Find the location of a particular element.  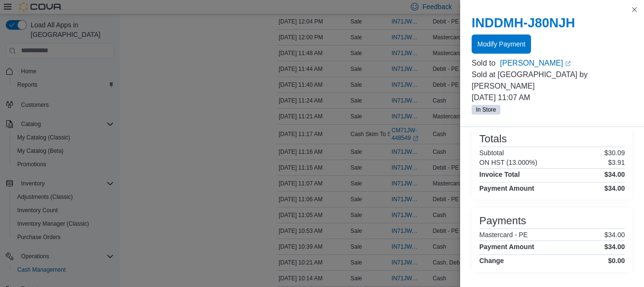

p: $30.09 is located at coordinates (614, 153).